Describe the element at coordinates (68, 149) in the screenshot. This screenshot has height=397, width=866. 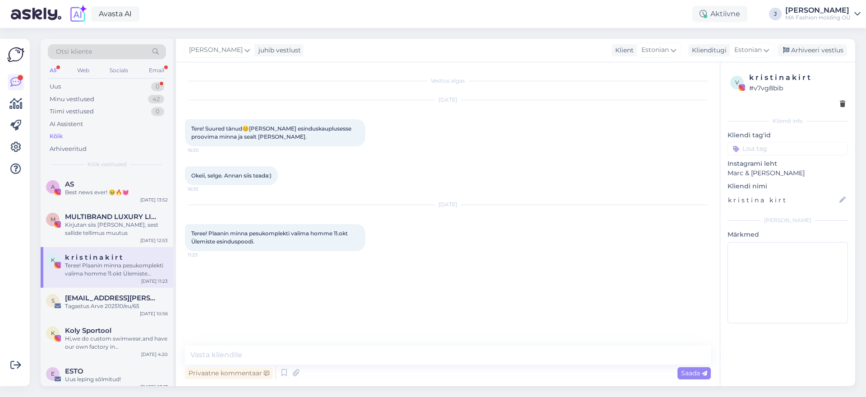
I see `div: Arhiveeritud` at that location.